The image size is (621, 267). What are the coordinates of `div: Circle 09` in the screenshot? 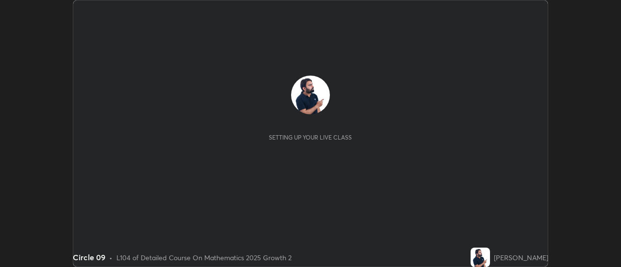 It's located at (89, 257).